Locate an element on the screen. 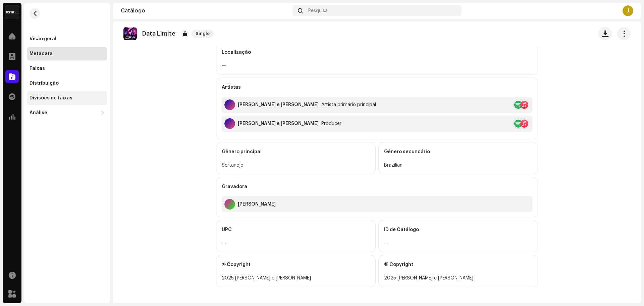  re-m-nav-item: Visão geral is located at coordinates (67, 39).